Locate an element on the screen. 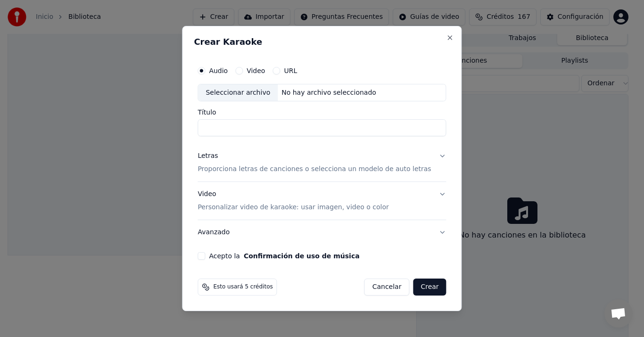 The width and height of the screenshot is (644, 337). button: Cancelar is located at coordinates (387, 287).